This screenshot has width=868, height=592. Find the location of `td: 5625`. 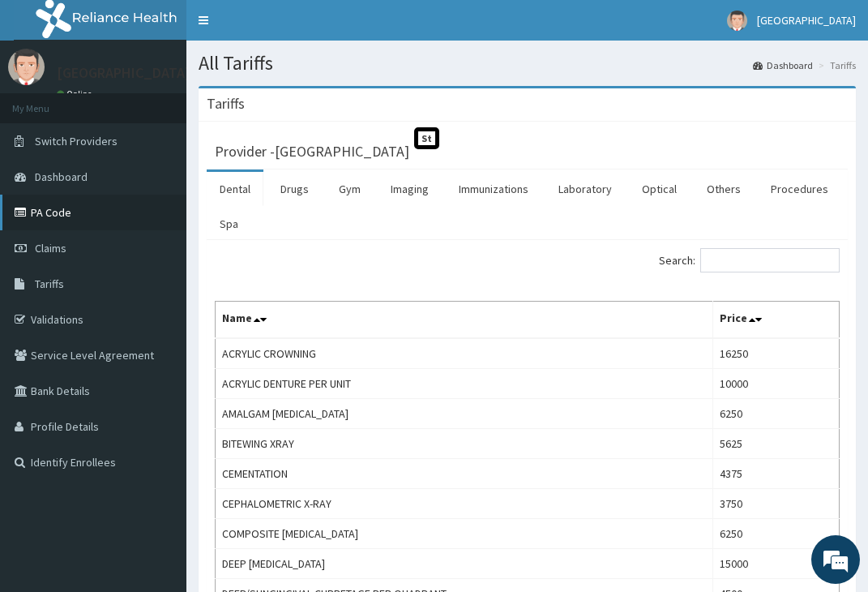

td: 5625 is located at coordinates (777, 443).